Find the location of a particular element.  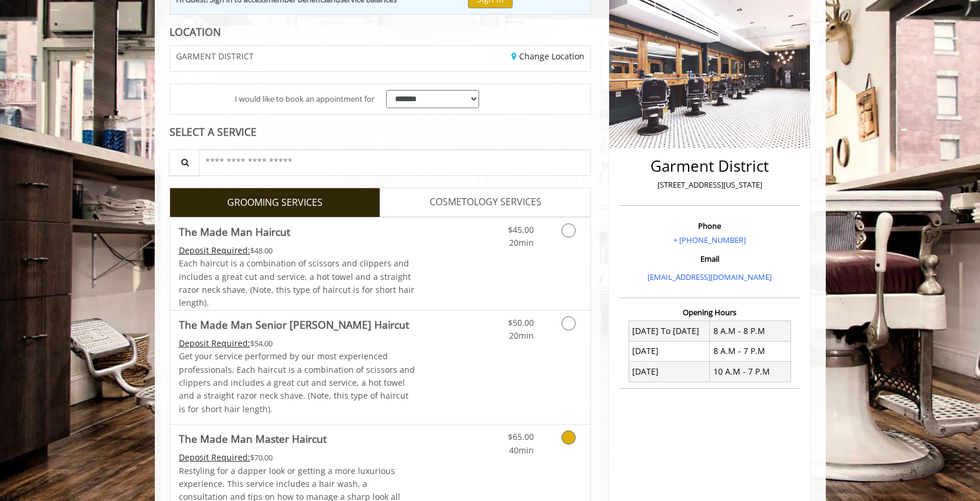

span: $50.00 is located at coordinates (521, 323).